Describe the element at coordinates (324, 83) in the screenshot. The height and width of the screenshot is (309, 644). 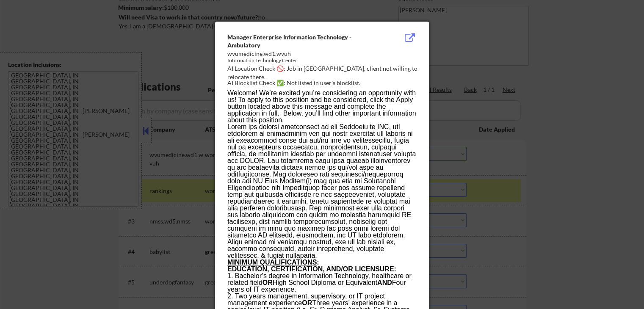
I see `div: AI Blocklist Check ✅: Not listed in user's blocklist.` at that location.